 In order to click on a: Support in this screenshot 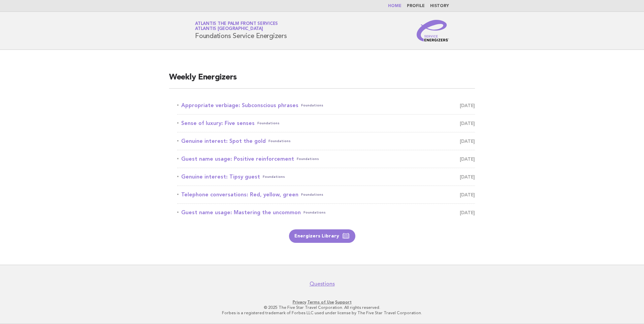, I will do `click(343, 302)`.